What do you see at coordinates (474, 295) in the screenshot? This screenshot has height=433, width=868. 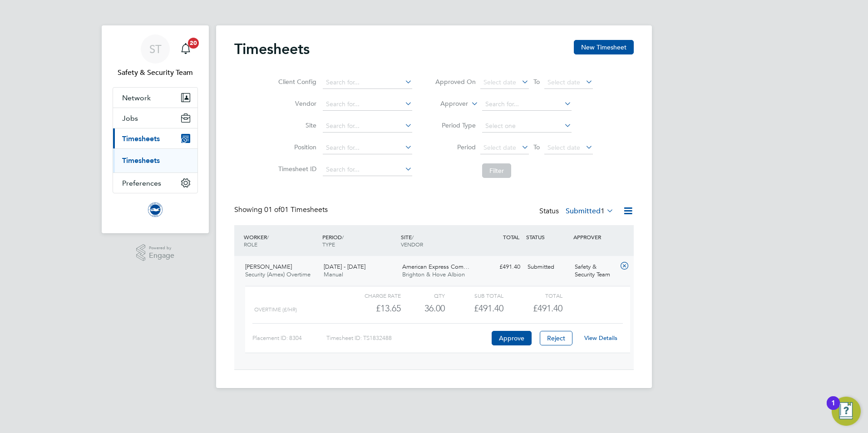 I see `div: Sub Total` at bounding box center [474, 295].